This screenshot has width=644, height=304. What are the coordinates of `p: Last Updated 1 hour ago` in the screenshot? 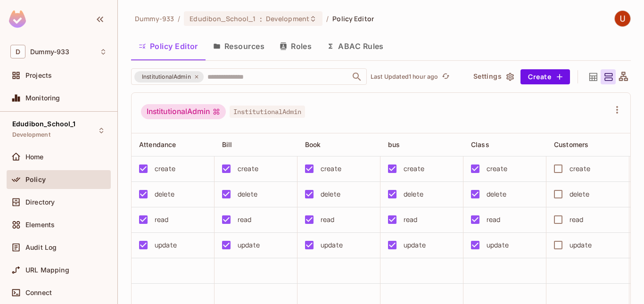 It's located at (404, 77).